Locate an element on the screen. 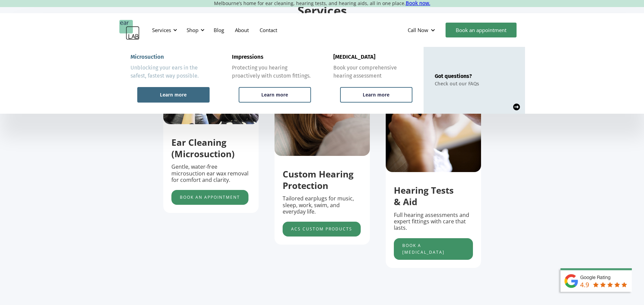 The width and height of the screenshot is (644, 305). div: 1 of 5 is located at coordinates (211, 137).